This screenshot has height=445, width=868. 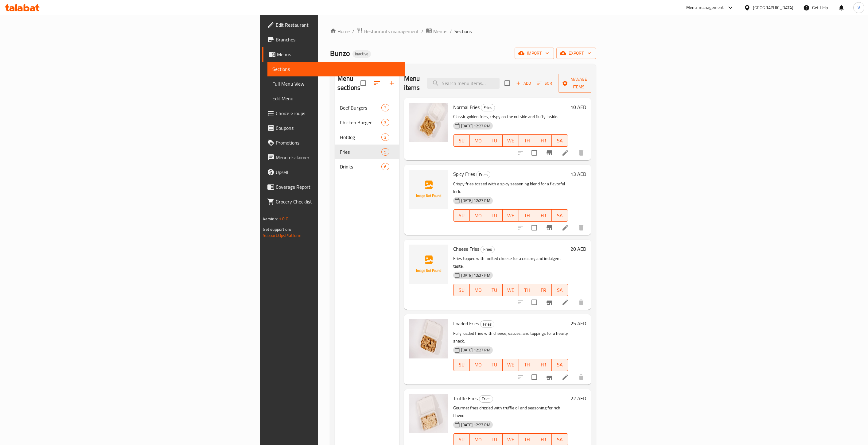 What do you see at coordinates (511, 117) in the screenshot?
I see `p: Classic golden fries, crispy on the outside and fluffy inside.` at bounding box center [511, 117].